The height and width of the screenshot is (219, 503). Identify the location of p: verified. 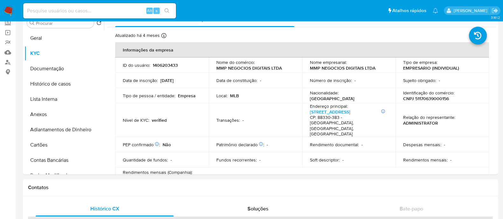
(159, 120).